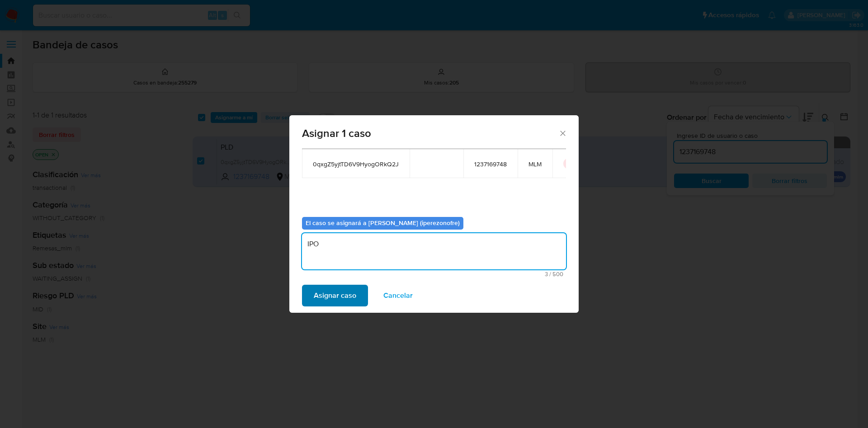 This screenshot has height=428, width=868. I want to click on span: Asignar caso, so click(335, 296).